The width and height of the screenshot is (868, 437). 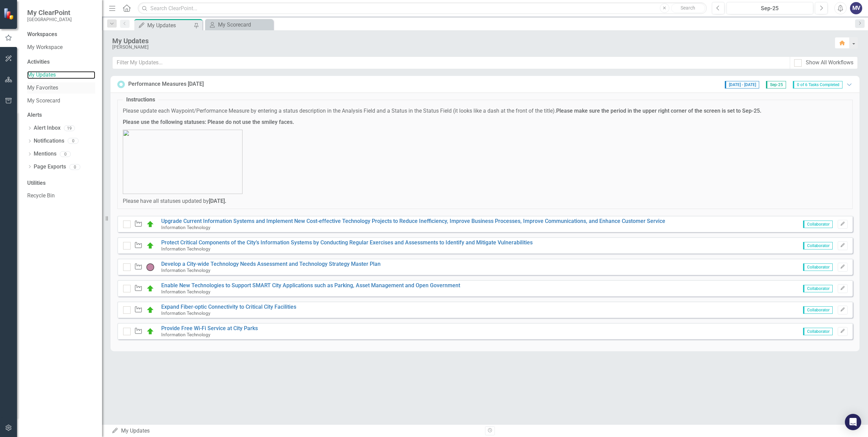 What do you see at coordinates (61, 75) in the screenshot?
I see `a: My Updates` at bounding box center [61, 75].